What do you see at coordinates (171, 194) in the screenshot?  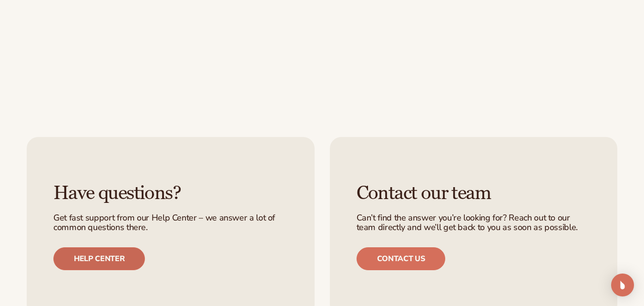 I see `h3: Have questions?` at bounding box center [171, 194].